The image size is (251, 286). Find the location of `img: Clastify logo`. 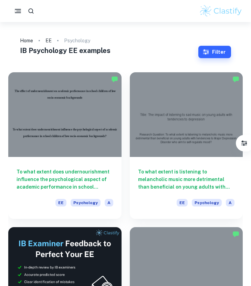

img: Clastify logo is located at coordinates (221, 11).